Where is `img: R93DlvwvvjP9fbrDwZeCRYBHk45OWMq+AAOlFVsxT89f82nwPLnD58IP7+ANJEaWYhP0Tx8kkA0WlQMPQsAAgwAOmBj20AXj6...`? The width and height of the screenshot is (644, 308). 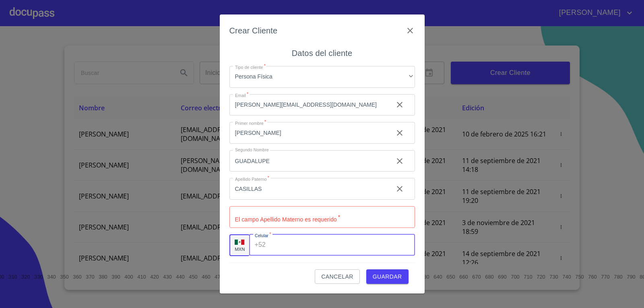 img: R93DlvwvvjP9fbrDwZeCRYBHk45OWMq+AAOlFVsxT89f82nwPLnD58IP7+ANJEaWYhP0Tx8kkA0WlQMPQsAAgwAOmBj20AXj6... is located at coordinates (239, 242).